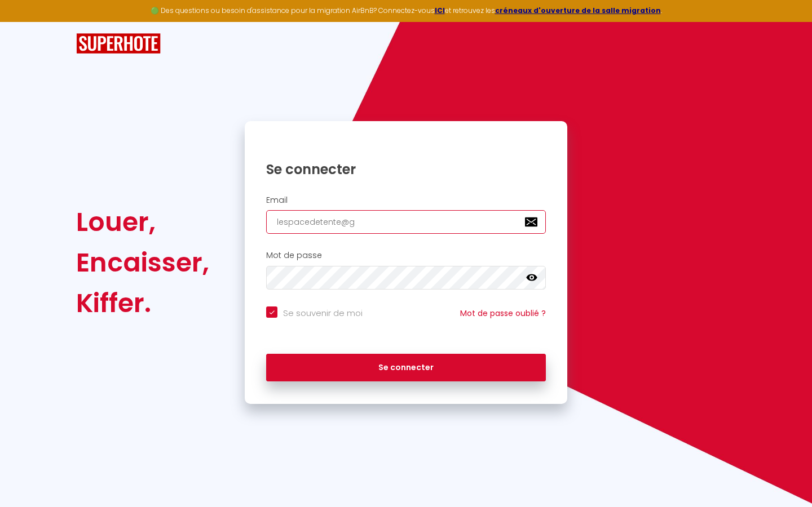 Image resolution: width=812 pixels, height=507 pixels. I want to click on div: Encaisser,, so click(143, 262).